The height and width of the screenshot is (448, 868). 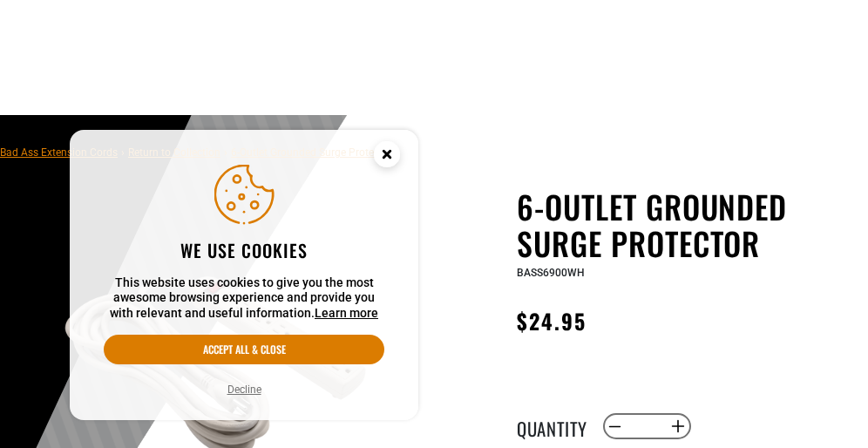 I want to click on a: Learn more, so click(x=346, y=313).